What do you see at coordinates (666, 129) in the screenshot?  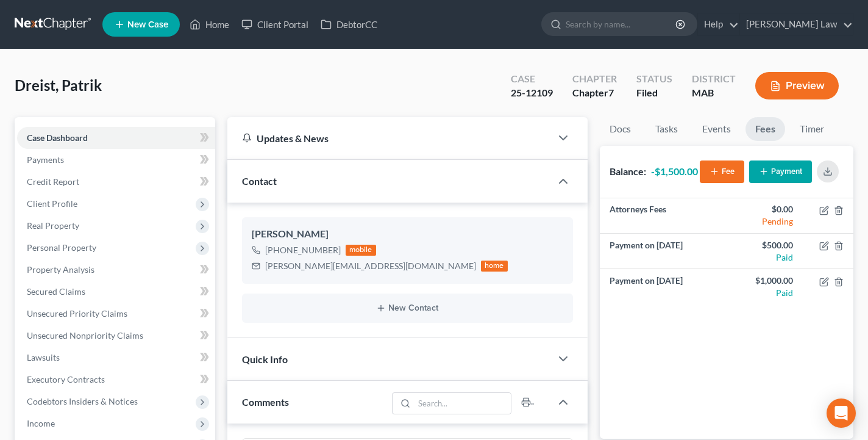 I see `a: Tasks` at bounding box center [666, 129].